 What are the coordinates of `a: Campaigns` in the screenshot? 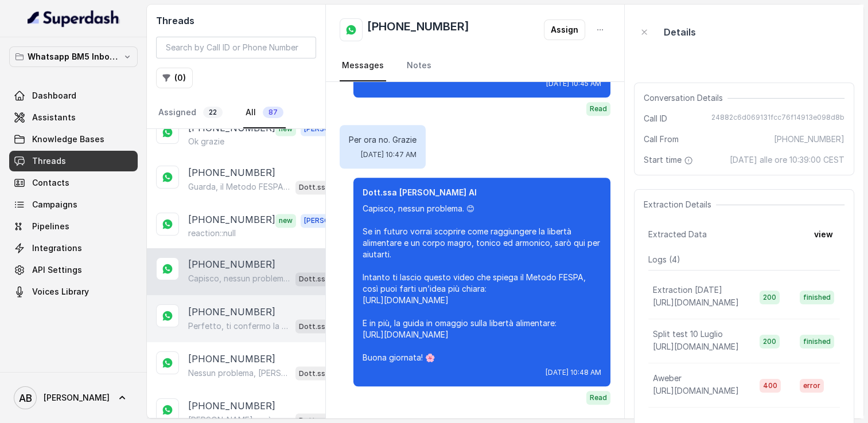 It's located at (73, 205).